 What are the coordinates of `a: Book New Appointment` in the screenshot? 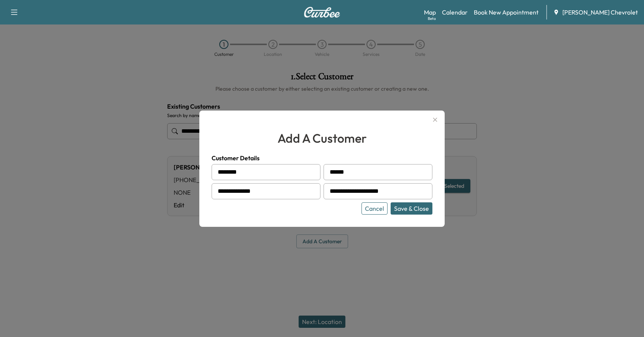 It's located at (506, 12).